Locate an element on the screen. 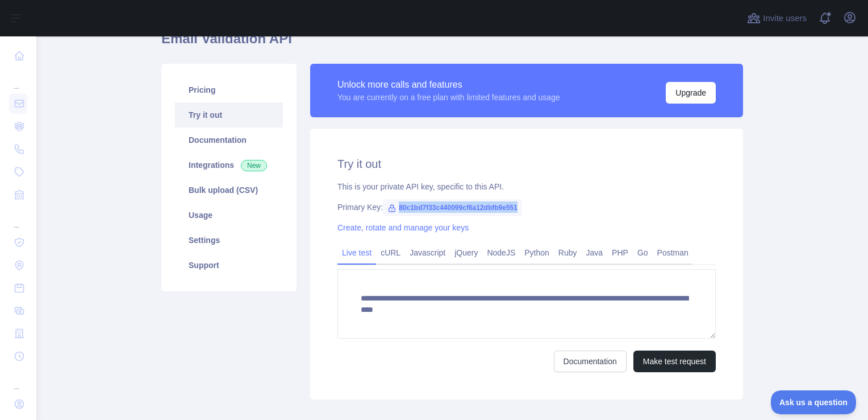  div: Unlock more calls and features is located at coordinates (449, 85).